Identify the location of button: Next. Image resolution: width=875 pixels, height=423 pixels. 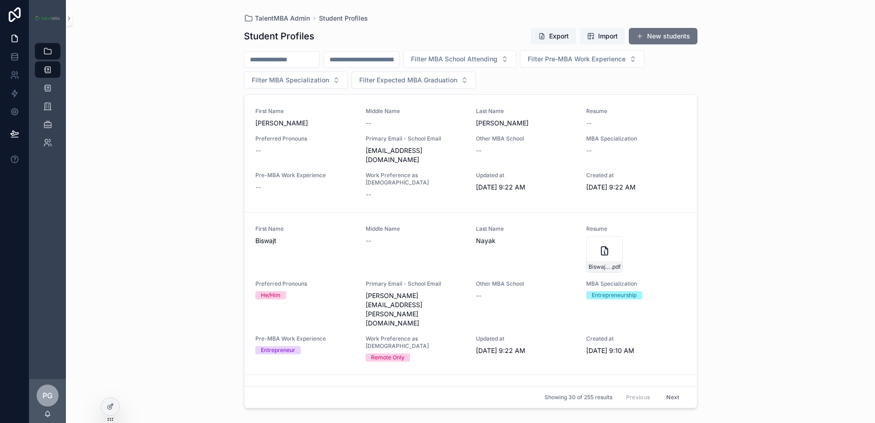
(673, 397).